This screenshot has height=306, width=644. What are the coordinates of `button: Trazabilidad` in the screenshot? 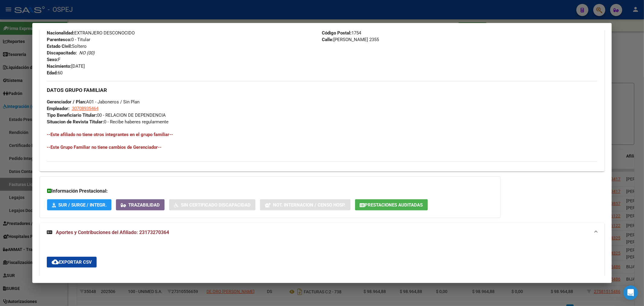 It's located at (140, 205).